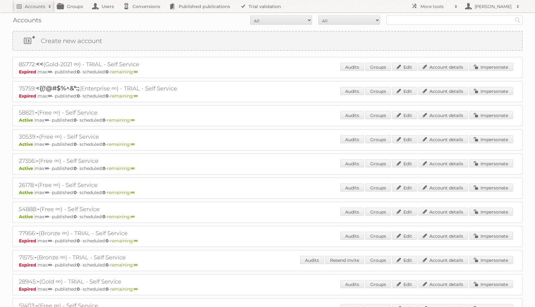 Image resolution: width=535 pixels, height=307 pixels. Describe the element at coordinates (127, 113) in the screenshot. I see `h2: 58821: (Free ∞) - Self Service` at that location.